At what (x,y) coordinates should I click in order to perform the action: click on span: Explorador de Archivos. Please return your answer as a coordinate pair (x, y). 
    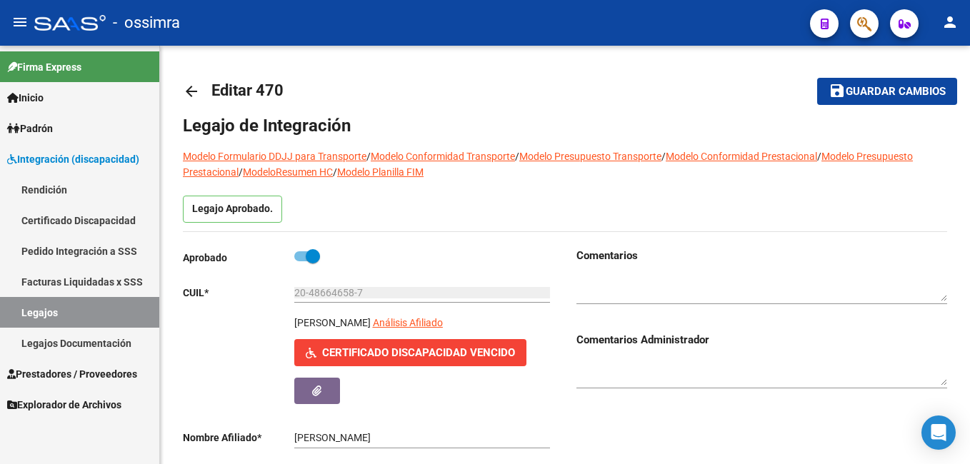
    Looking at the image, I should click on (64, 405).